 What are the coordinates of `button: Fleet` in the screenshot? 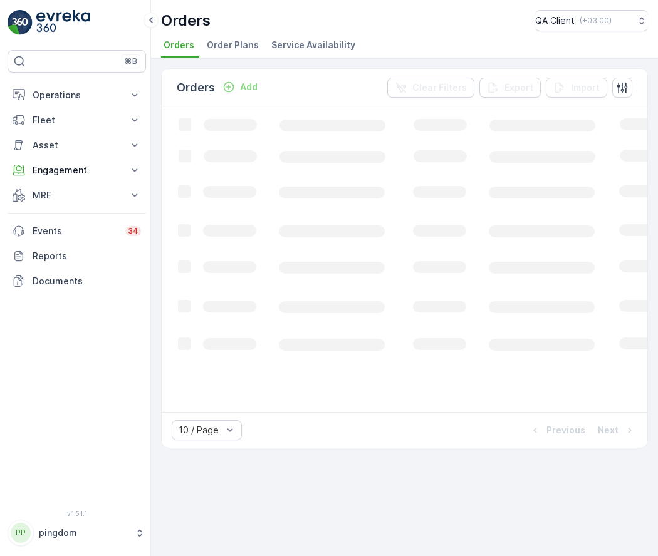 It's located at (76, 120).